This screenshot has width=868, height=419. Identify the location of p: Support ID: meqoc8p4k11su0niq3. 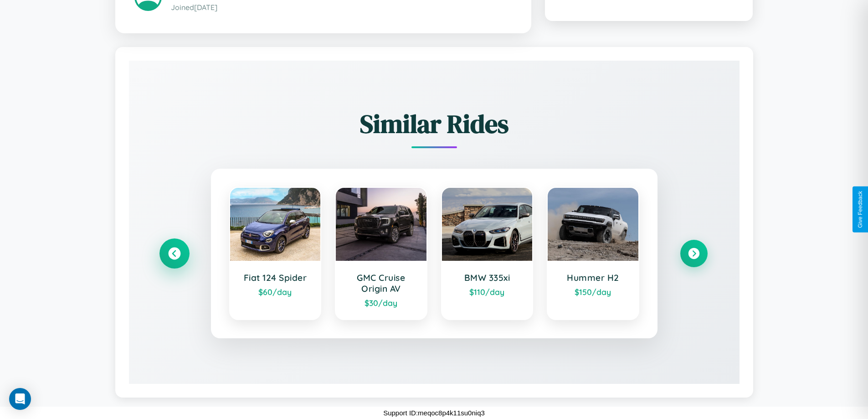
(434, 413).